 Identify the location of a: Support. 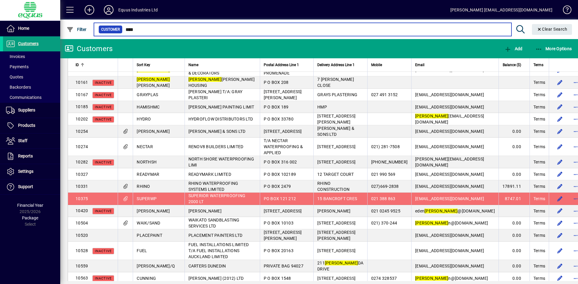
(32, 187).